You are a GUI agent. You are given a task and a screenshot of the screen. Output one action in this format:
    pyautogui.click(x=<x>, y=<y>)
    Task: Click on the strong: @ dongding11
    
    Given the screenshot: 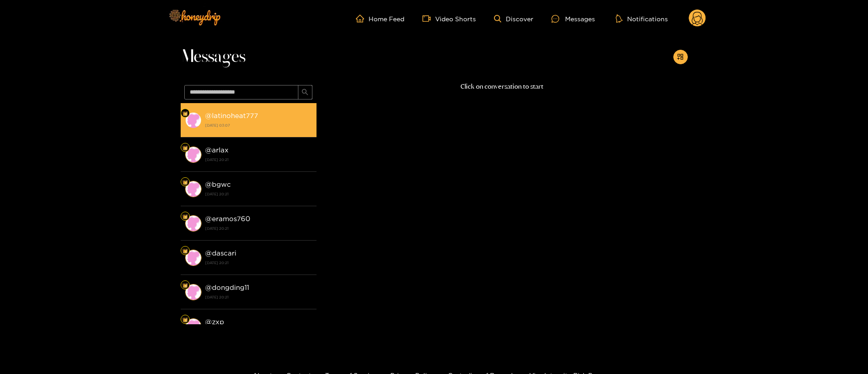 What is the action you would take?
    pyautogui.click(x=227, y=287)
    